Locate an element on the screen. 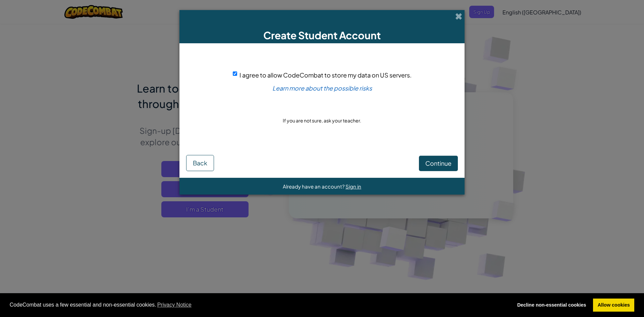  span: Back is located at coordinates (200, 163).